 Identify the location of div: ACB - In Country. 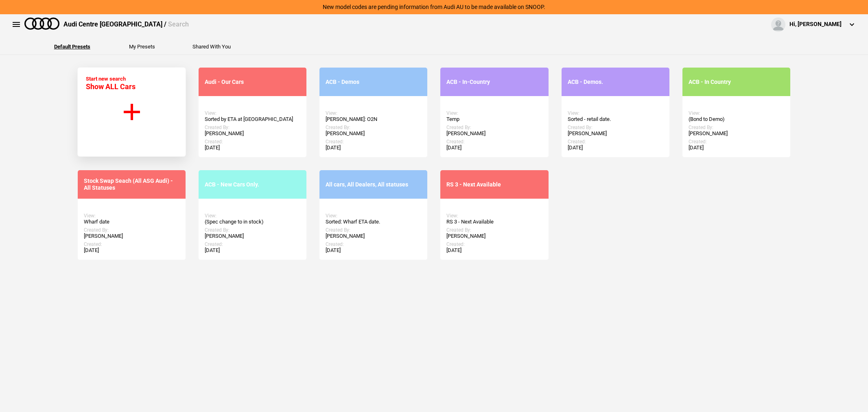
(736, 82).